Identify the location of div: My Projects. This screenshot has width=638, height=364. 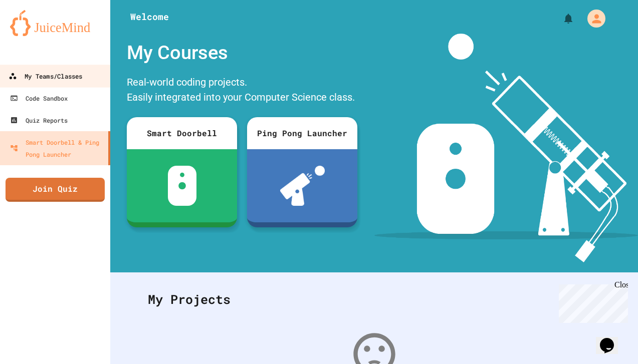
(374, 299).